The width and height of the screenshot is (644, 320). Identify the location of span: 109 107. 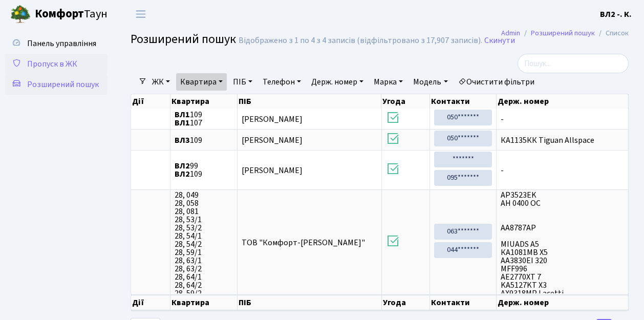
(203, 119).